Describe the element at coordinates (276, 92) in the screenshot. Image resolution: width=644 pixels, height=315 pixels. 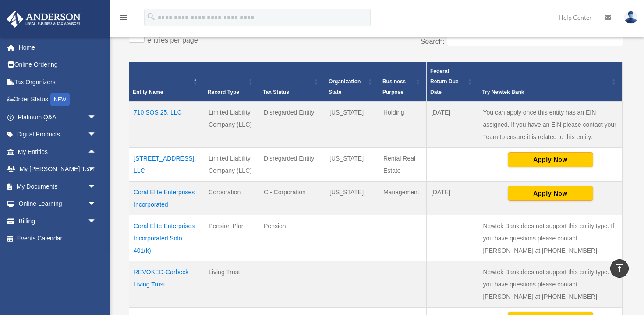
I see `span: Tax Status` at that location.